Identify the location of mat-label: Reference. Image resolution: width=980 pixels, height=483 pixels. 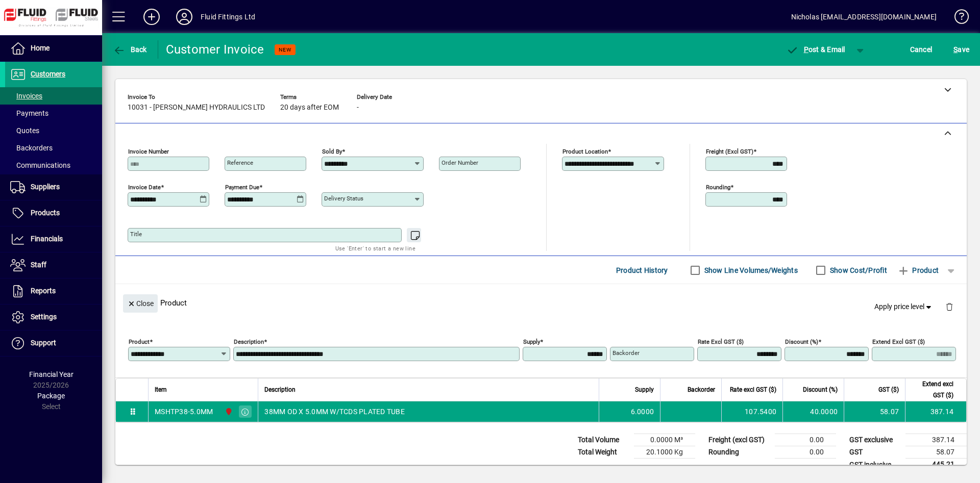
(240, 163).